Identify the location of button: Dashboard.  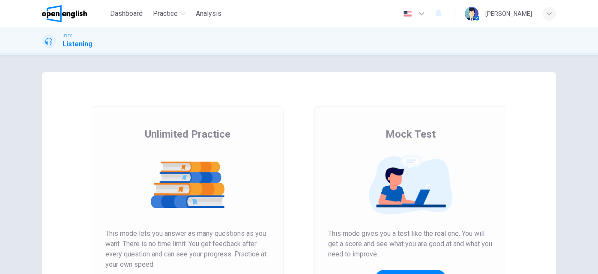
(126, 14).